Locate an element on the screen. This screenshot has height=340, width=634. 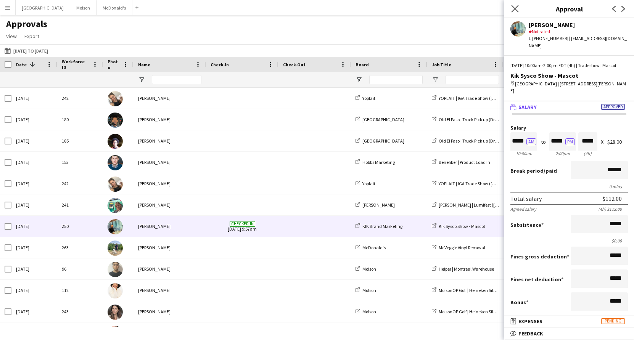
label: Bonus is located at coordinates (519, 302).